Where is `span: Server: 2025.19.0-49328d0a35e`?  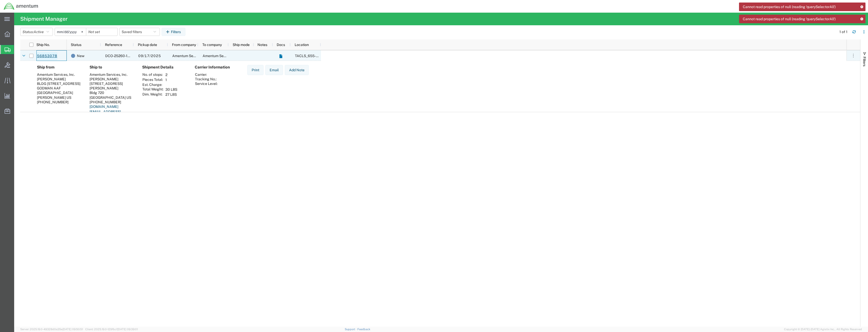 span: Server: 2025.19.0-49328d0a35e is located at coordinates (51, 329).